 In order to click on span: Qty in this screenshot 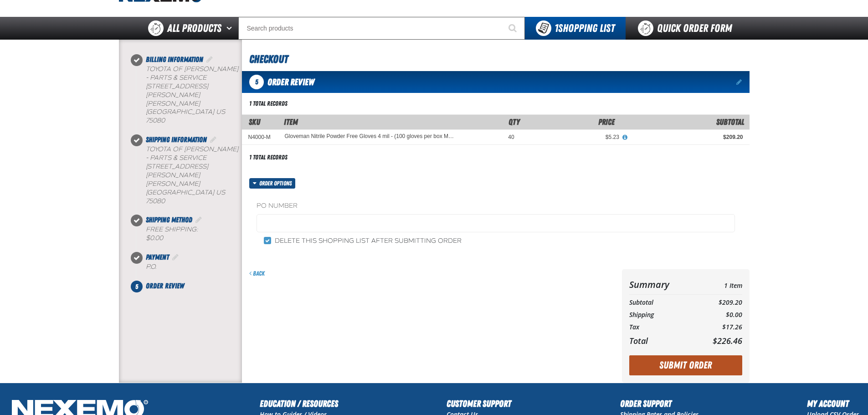, I will do `click(514, 122)`.